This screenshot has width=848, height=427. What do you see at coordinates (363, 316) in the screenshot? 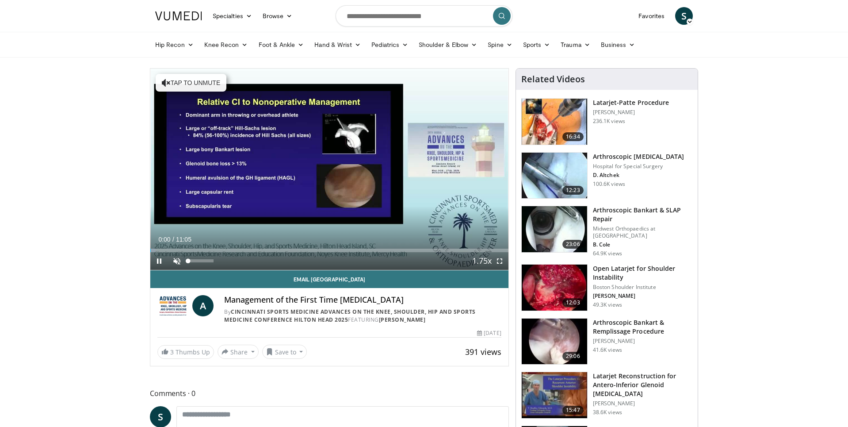
I see `div: By FEATURING` at bounding box center [363, 316].